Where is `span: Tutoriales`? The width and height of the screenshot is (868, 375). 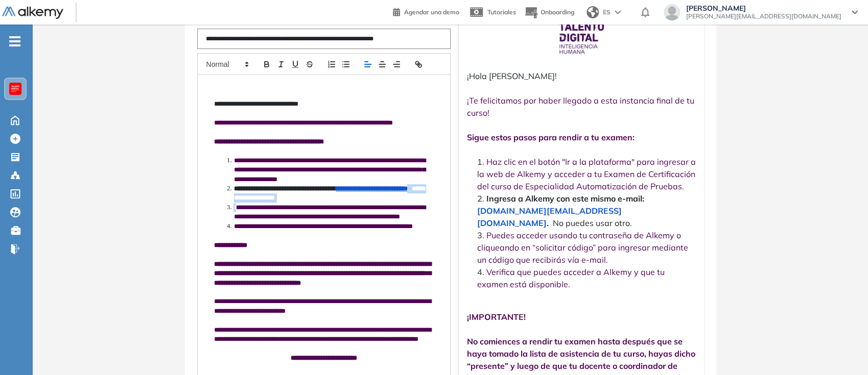 span: Tutoriales is located at coordinates (502, 12).